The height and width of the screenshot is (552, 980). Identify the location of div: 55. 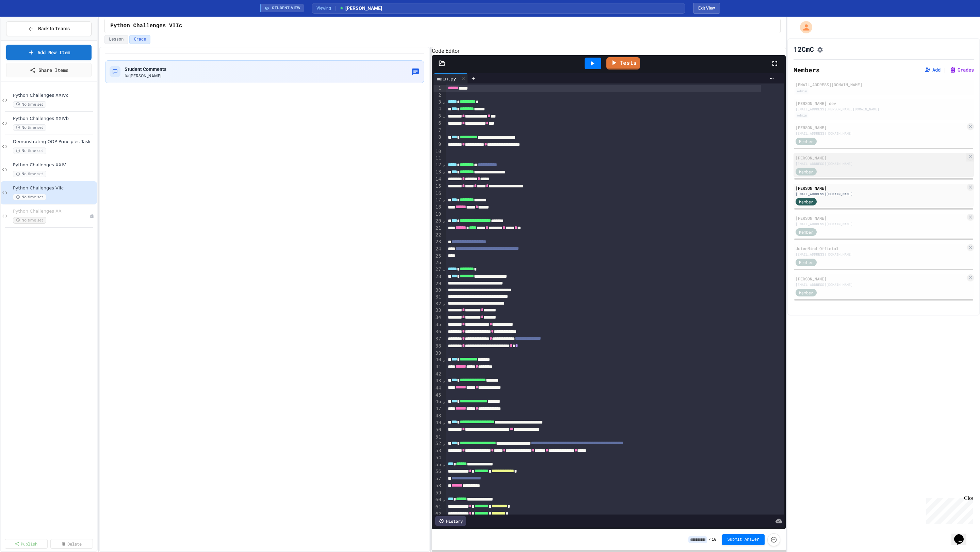
(438, 465).